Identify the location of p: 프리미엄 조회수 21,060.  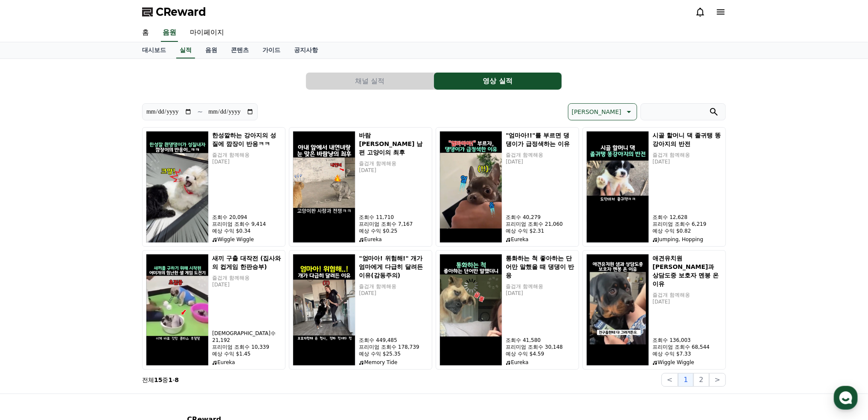
(540, 224).